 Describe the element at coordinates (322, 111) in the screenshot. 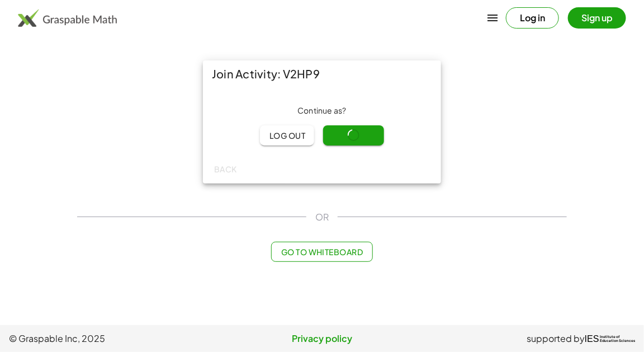

I see `div: Continue as ?` at that location.